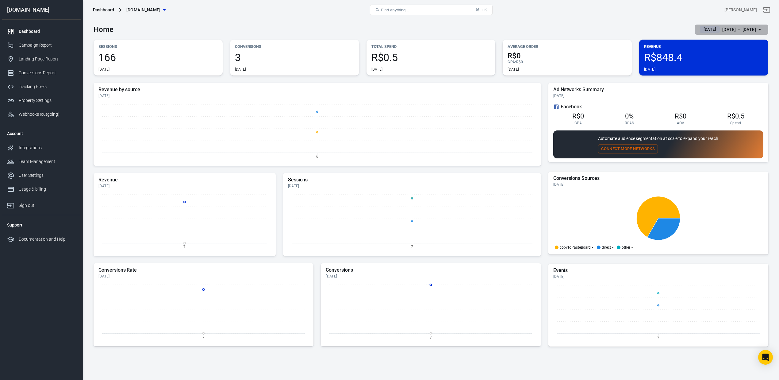 This screenshot has width=779, height=380. Describe the element at coordinates (203, 270) in the screenshot. I see `h5: Conversions Rate` at that location.